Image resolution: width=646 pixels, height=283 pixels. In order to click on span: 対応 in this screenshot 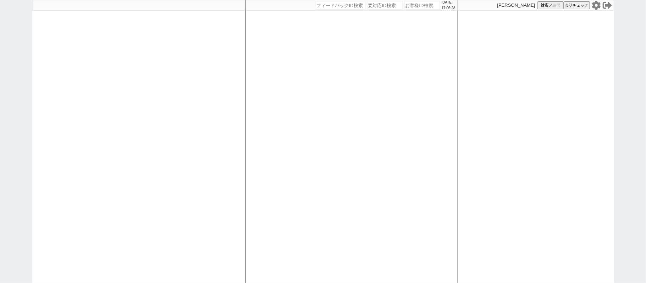, I will do `click(545, 5)`.